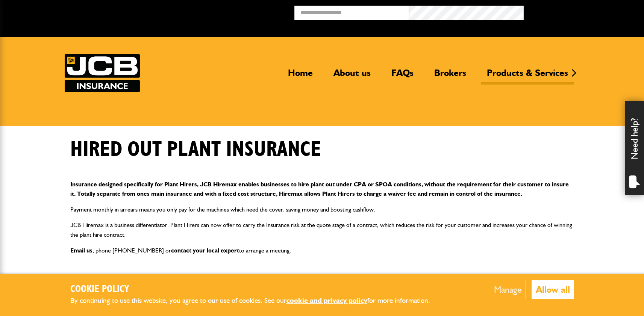  What do you see at coordinates (352, 76) in the screenshot?
I see `a: About us` at bounding box center [352, 76].